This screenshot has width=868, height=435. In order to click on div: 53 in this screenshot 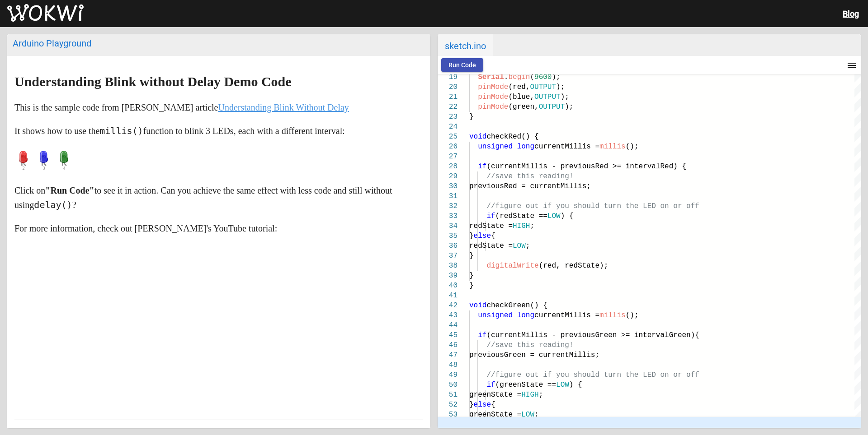, I will do `click(448, 415)`.